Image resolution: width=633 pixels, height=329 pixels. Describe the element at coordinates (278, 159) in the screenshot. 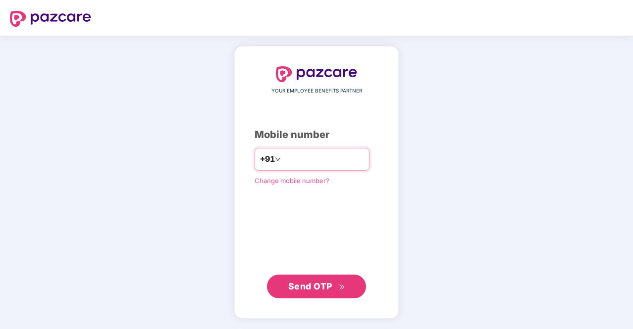

I see `span: down` at that location.